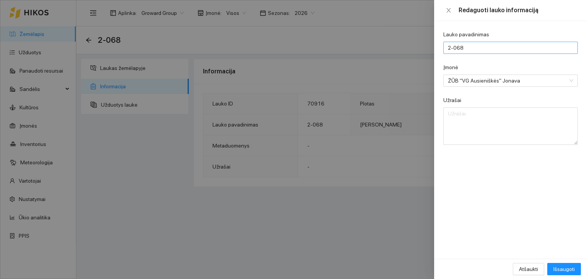 This screenshot has height=279, width=587. What do you see at coordinates (564, 269) in the screenshot?
I see `button: Išsaugoti` at bounding box center [564, 269].